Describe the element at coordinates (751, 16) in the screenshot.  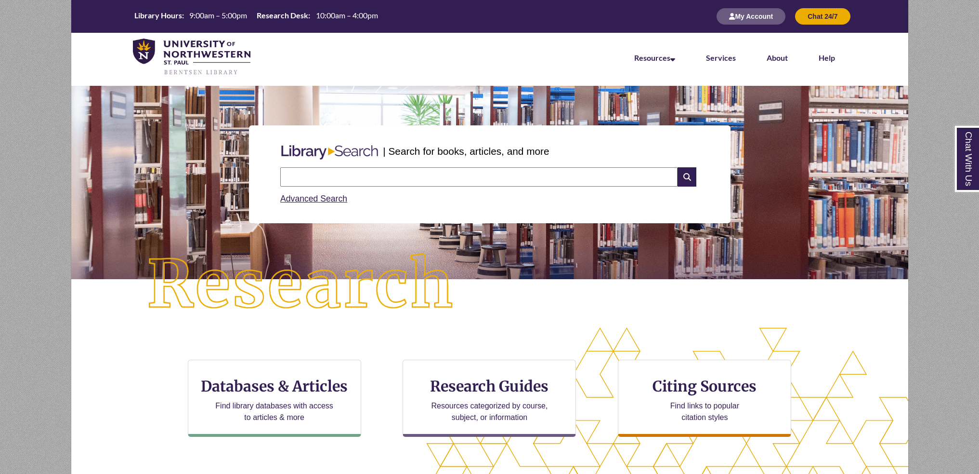
I see `button: My Account` at that location.